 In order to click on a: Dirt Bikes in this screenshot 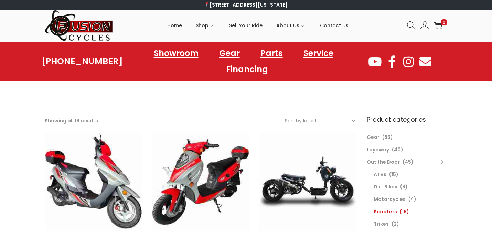, I will do `click(385, 186)`.